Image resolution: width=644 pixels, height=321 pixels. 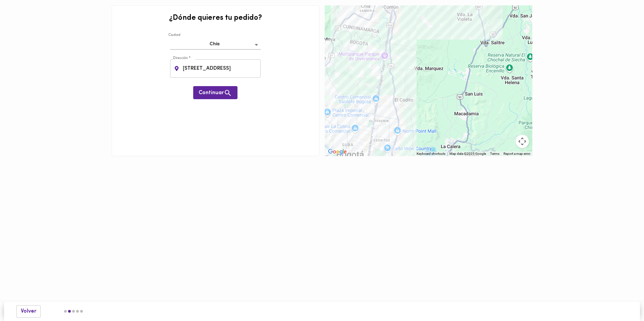 What do you see at coordinates (28, 312) in the screenshot?
I see `button: Volver` at bounding box center [28, 312].